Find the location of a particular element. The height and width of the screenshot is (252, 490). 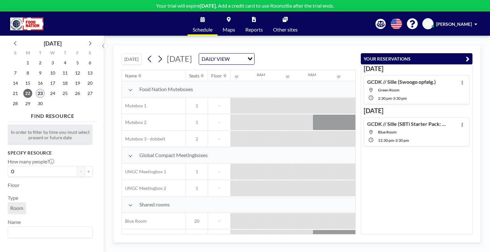

h4: GCDK // Sille (SBTi Starter Pack: Session 3) is located at coordinates (407, 124).